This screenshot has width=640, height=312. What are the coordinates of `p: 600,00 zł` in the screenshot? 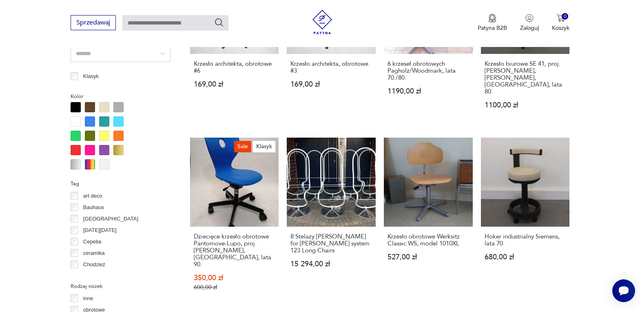 It's located at (235, 287).